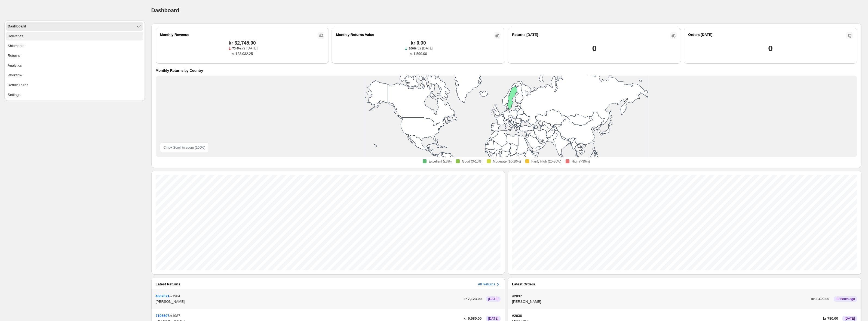 This screenshot has height=321, width=868. What do you see at coordinates (440, 162) in the screenshot?
I see `span: Excellent (≤3%)` at bounding box center [440, 162].